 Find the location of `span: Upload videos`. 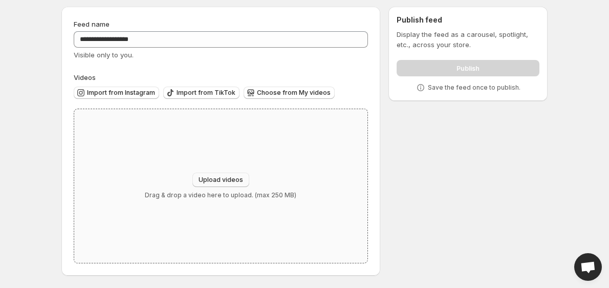

span: Upload videos is located at coordinates (221, 180).